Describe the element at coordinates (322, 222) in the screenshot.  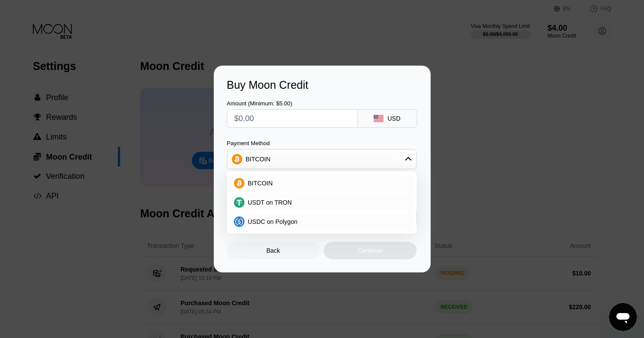
I see `div: USDC on Polygon` at that location.